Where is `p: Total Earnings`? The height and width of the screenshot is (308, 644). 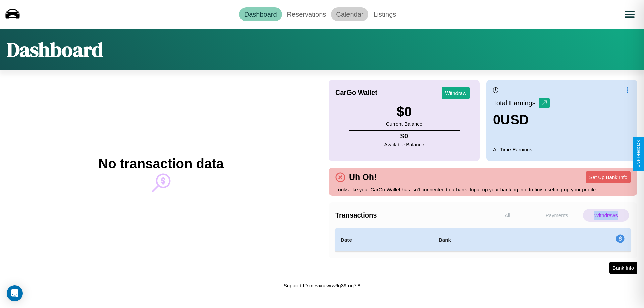
p: Total Earnings is located at coordinates (516, 103).